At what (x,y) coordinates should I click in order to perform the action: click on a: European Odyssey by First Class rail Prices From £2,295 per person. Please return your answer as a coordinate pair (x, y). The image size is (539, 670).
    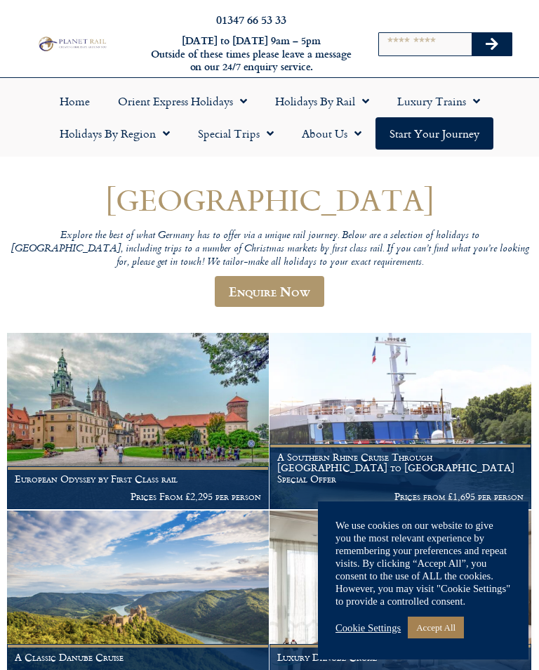
    Looking at the image, I should click on (138, 421).